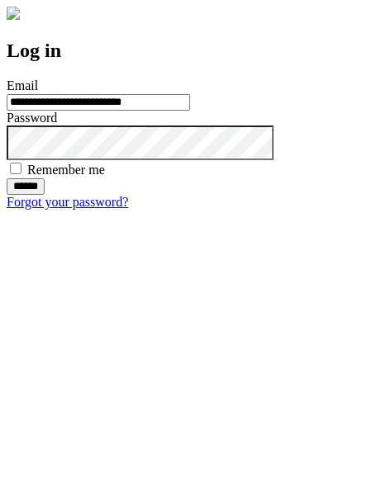 This screenshot has width=372, height=492. Describe the element at coordinates (66, 169) in the screenshot. I see `label: Remember me` at that location.